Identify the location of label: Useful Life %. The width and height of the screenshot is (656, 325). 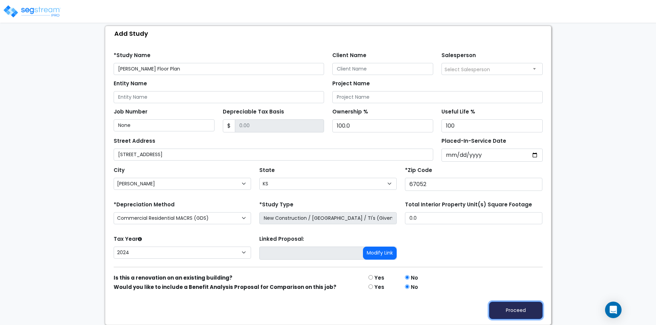
(458, 112).